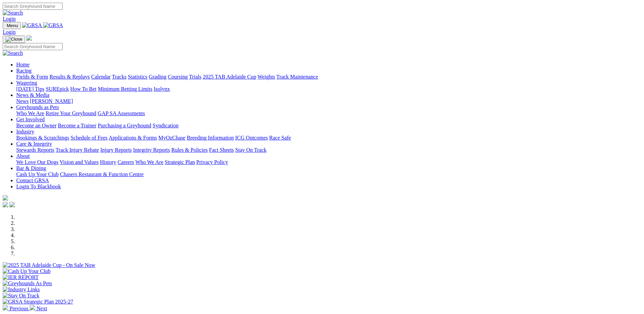  What do you see at coordinates (138, 76) in the screenshot?
I see `a: Statistics` at bounding box center [138, 76].